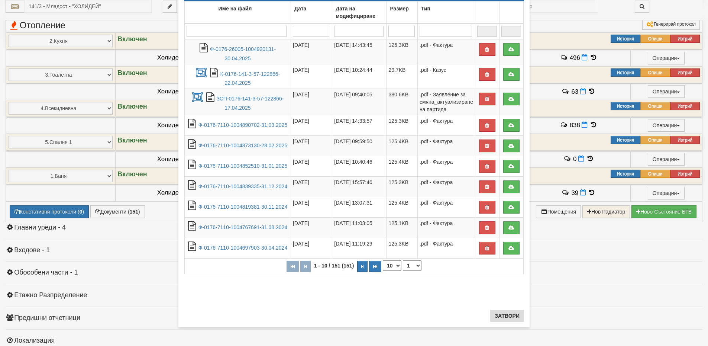  What do you see at coordinates (243, 186) in the screenshot?
I see `a: Ф-0176-7110-1004839335-31.12.2024` at bounding box center [243, 186].